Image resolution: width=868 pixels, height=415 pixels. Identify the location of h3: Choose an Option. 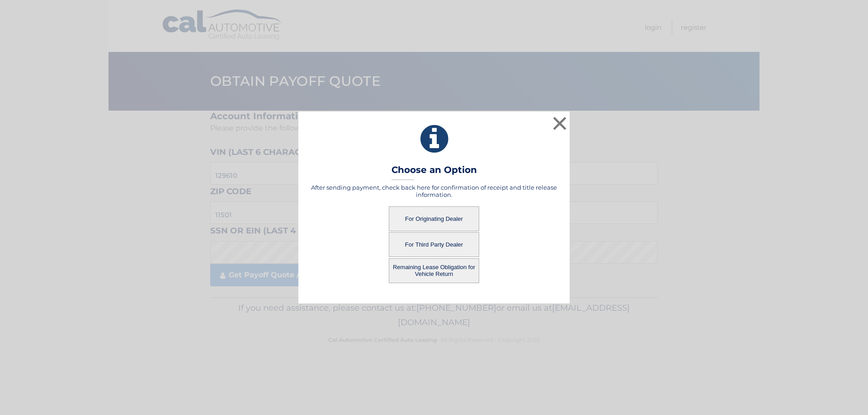
(434, 172).